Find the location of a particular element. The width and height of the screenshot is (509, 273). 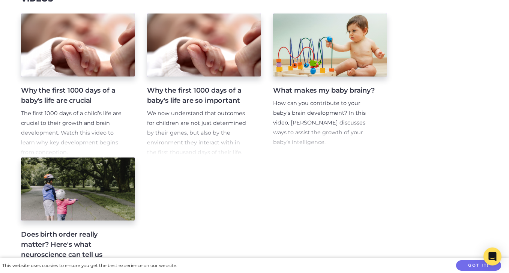

a: Why the first 1000 days of a baby's life are crucial The first 1000 days of a child’s life are cr... is located at coordinates (78, 86).